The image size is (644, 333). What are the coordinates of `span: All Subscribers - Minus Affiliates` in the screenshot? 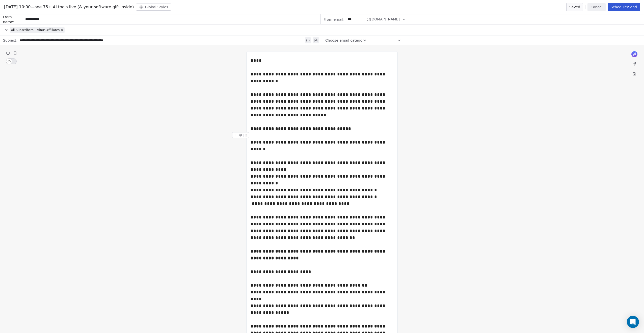 It's located at (35, 30).